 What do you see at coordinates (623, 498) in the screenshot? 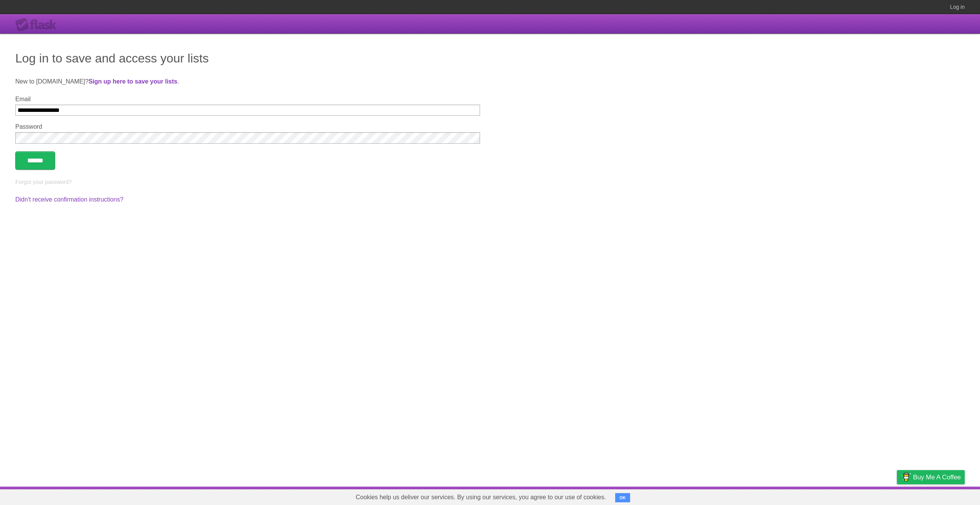
I see `button: OK` at bounding box center [623, 498].